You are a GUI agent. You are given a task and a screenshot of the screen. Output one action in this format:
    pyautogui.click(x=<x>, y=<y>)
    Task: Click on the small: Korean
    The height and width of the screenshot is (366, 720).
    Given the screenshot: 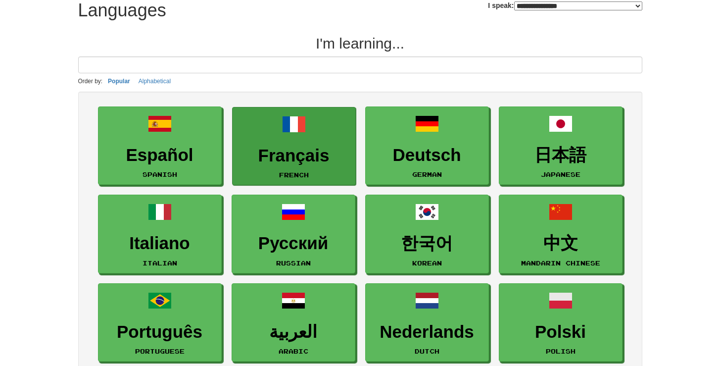 What is the action you would take?
    pyautogui.click(x=427, y=263)
    